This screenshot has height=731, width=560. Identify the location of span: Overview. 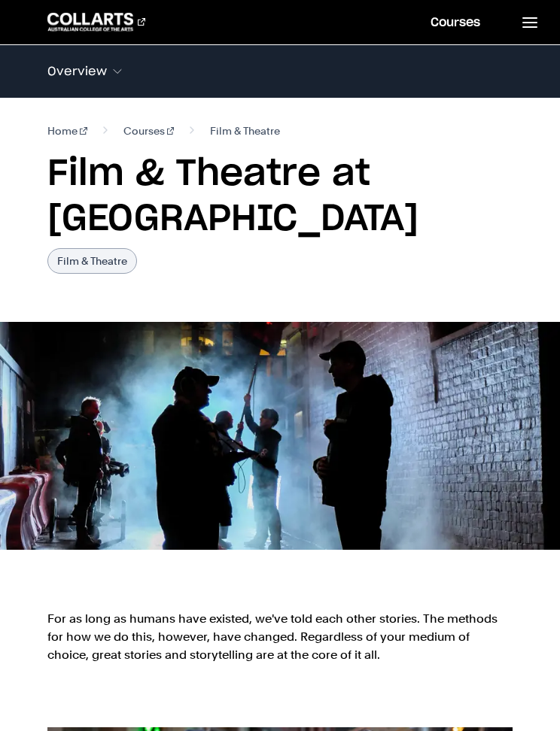
(76, 72).